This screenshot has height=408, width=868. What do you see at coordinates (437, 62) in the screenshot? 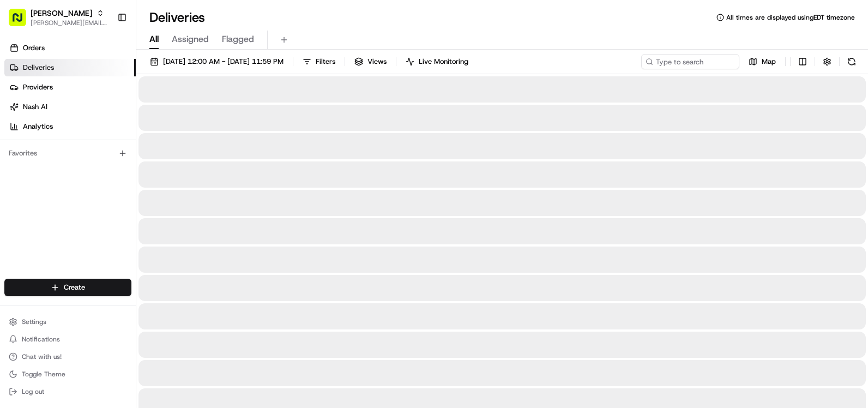
I see `button: Live Monitoring` at bounding box center [437, 62].